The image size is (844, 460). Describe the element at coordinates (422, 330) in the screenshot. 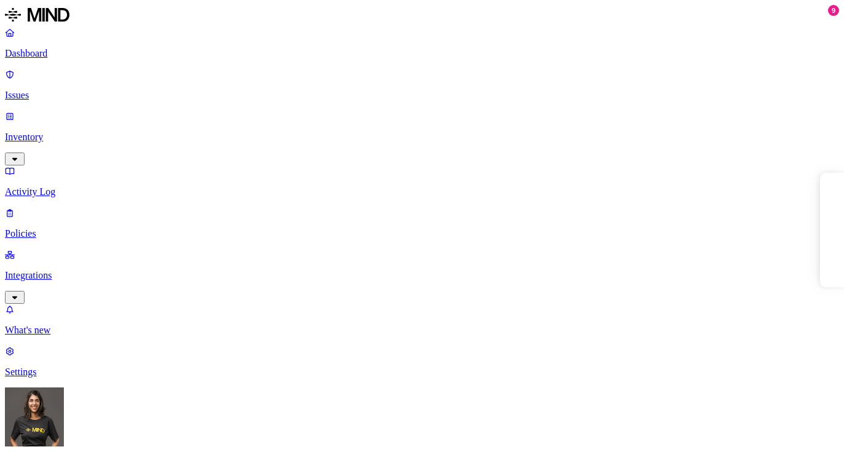

I see `p: What's new` at that location.